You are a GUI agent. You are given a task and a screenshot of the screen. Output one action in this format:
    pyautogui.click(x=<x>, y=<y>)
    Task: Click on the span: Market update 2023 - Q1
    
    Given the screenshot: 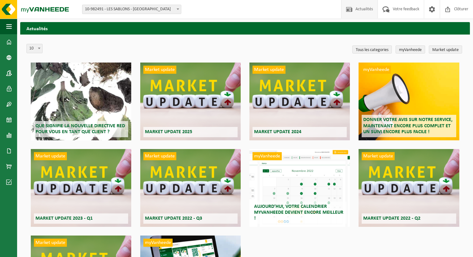 What is the action you would take?
    pyautogui.click(x=64, y=218)
    